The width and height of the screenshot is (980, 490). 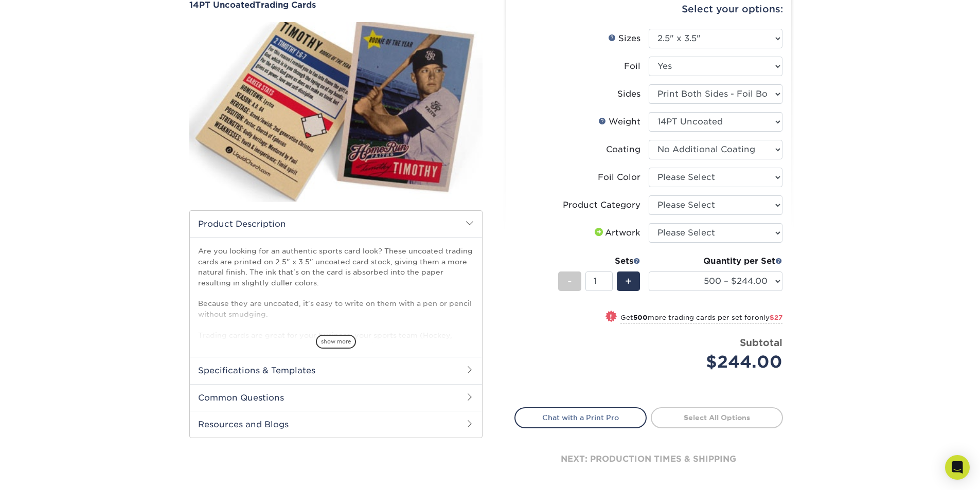 What do you see at coordinates (601, 206) in the screenshot?
I see `div: Product Category` at bounding box center [601, 206].